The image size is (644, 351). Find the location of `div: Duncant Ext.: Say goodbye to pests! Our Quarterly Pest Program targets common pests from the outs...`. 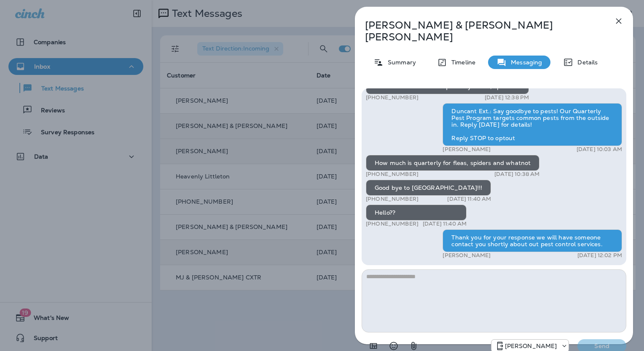

div: Duncant Ext.: Say goodbye to pests! Our Quarterly Pest Program targets common pests from the outs... is located at coordinates (533, 125).